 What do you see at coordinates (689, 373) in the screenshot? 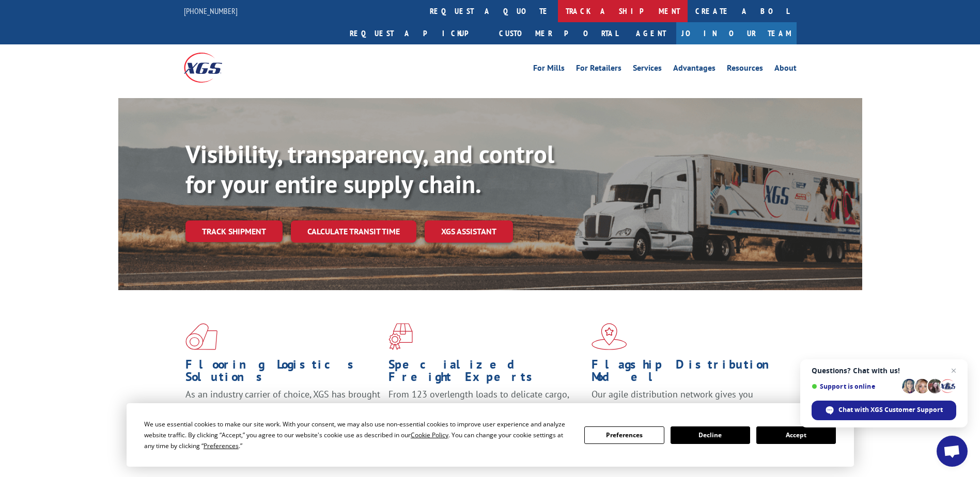
I see `h1: Flagship Distribution Model` at bounding box center [689, 373].